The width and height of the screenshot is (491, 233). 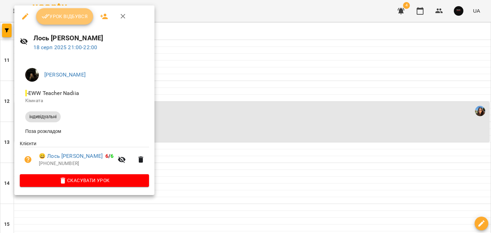 What do you see at coordinates (84, 157) in the screenshot?
I see `ul: Клієнти` at bounding box center [84, 157].